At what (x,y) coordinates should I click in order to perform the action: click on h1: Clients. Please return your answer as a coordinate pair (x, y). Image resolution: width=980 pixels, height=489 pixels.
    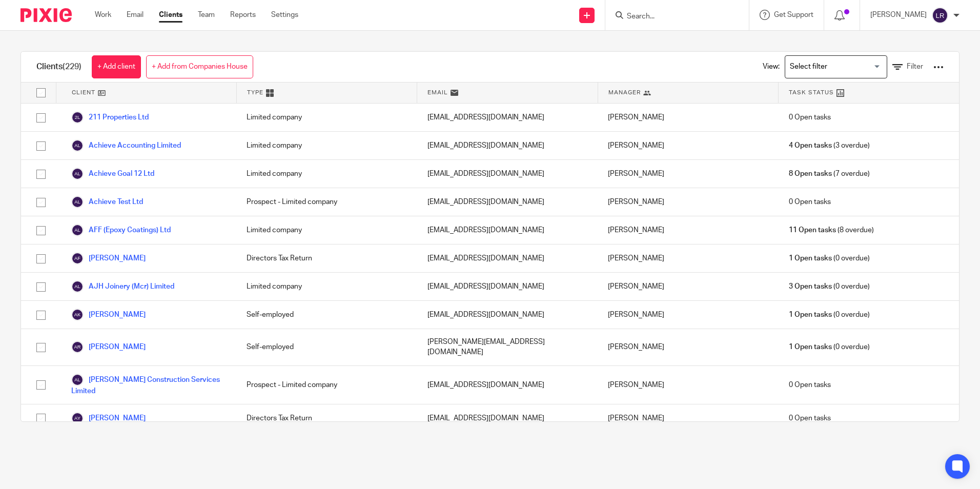
    Looking at the image, I should click on (59, 67).